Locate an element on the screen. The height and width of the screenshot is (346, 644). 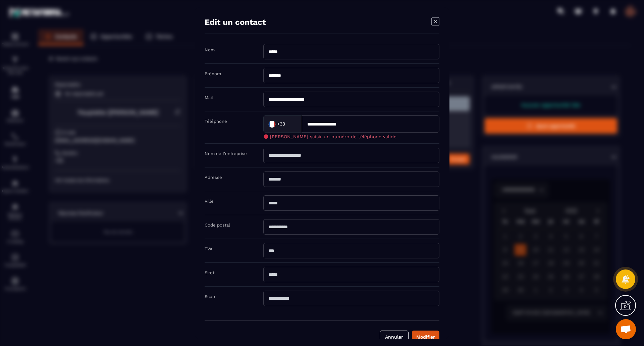
label: Nom de l'entreprise is located at coordinates (226, 153).